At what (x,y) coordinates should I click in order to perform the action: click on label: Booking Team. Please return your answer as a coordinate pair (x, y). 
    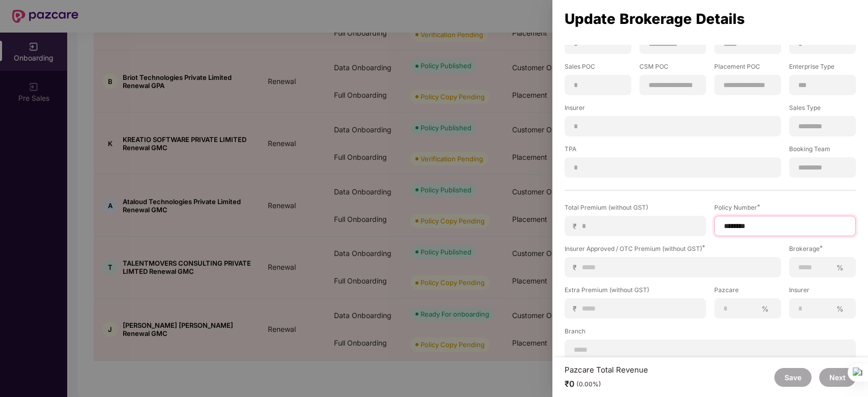
    Looking at the image, I should click on (822, 150).